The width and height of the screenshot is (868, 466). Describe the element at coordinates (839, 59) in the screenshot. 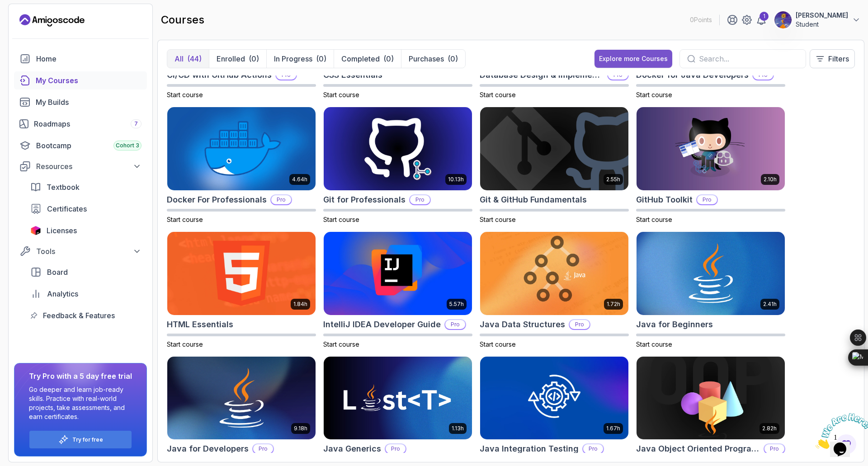

I see `p: Filters` at that location.